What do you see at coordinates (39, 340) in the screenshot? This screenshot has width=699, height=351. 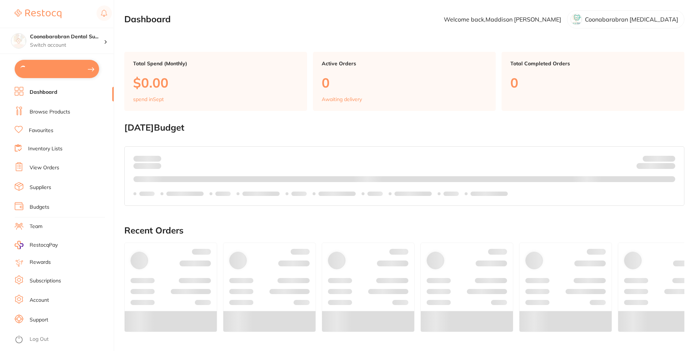 I see `a: Log Out` at bounding box center [39, 340].